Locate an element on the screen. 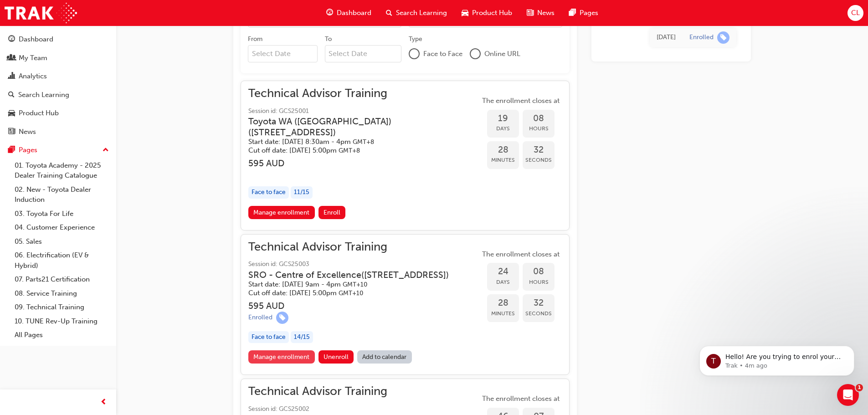 This screenshot has height=415, width=868. span: car-icon is located at coordinates (12, 114).